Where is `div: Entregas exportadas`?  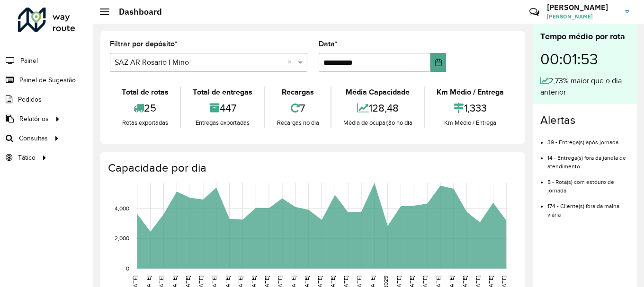
div: Entregas exportadas is located at coordinates (222, 123).